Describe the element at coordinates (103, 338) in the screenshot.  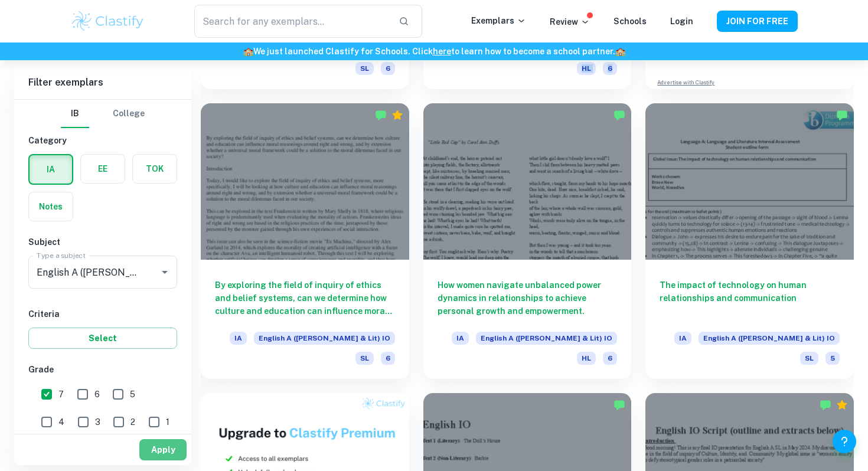
I see `button: Select` at that location.